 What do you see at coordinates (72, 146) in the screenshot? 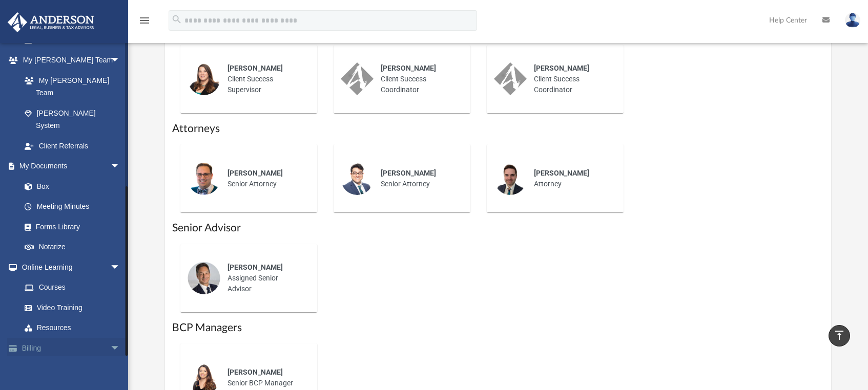
I see `a: Client Referrals` at bounding box center [72, 146].